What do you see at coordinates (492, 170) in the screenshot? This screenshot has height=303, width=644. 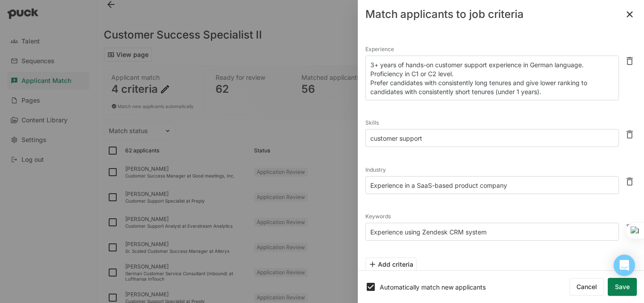 I see `div: Industry` at bounding box center [492, 170].